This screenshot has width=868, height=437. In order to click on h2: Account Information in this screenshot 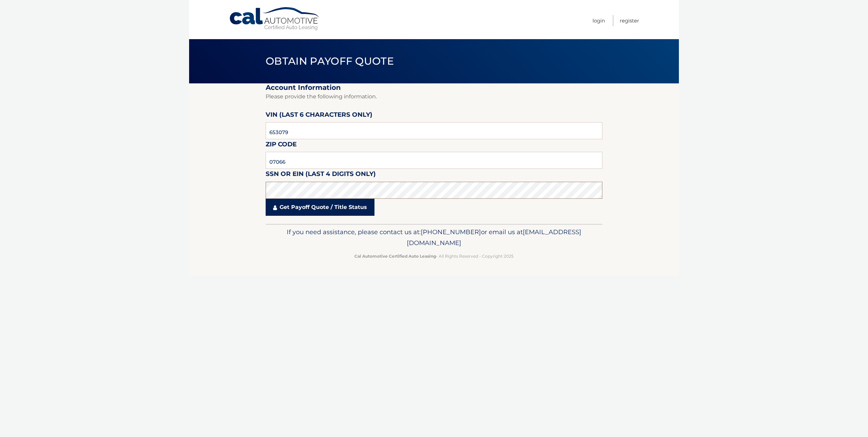, I will do `click(434, 88)`.